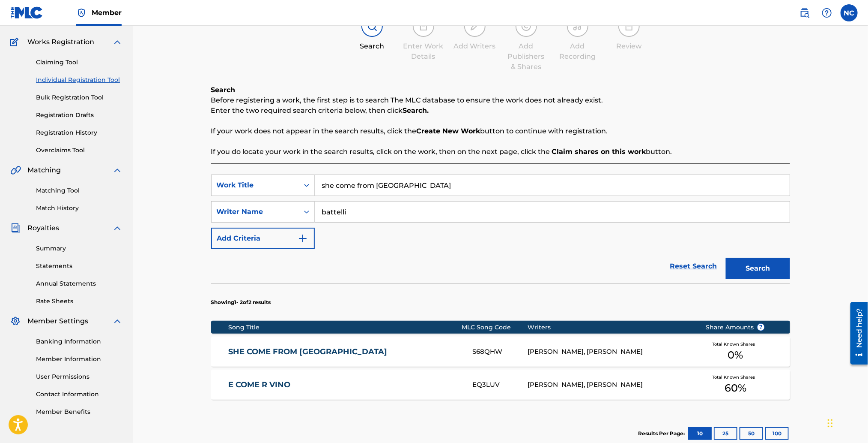 This screenshot has height=443, width=868. What do you see at coordinates (475, 26) in the screenshot?
I see `img: step indicator icon for Add Writers` at bounding box center [475, 26].